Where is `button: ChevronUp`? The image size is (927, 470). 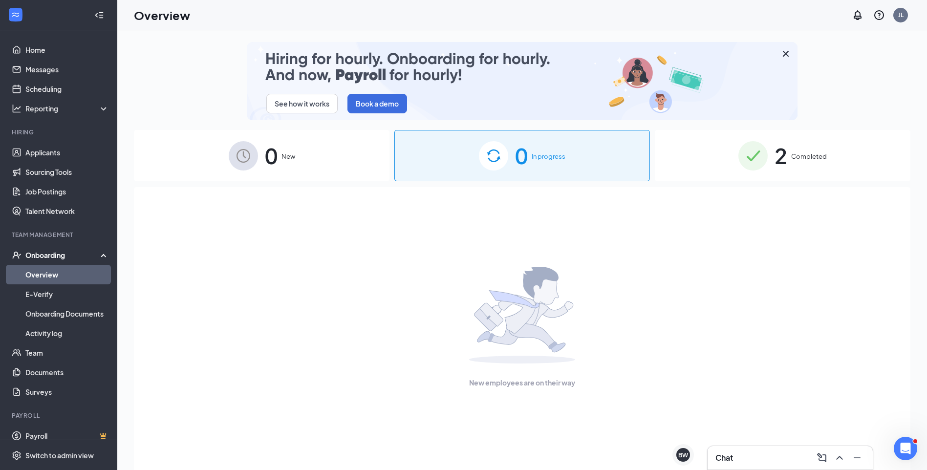
button: ChevronUp is located at coordinates (840, 458).